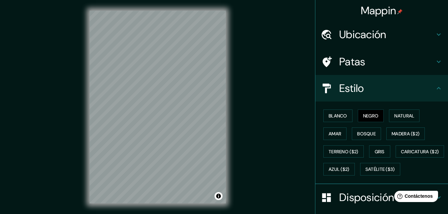 Image resolution: width=448 pixels, height=214 pixels. What do you see at coordinates (420, 152) in the screenshot?
I see `font: Caricatura ($2)` at bounding box center [420, 152].